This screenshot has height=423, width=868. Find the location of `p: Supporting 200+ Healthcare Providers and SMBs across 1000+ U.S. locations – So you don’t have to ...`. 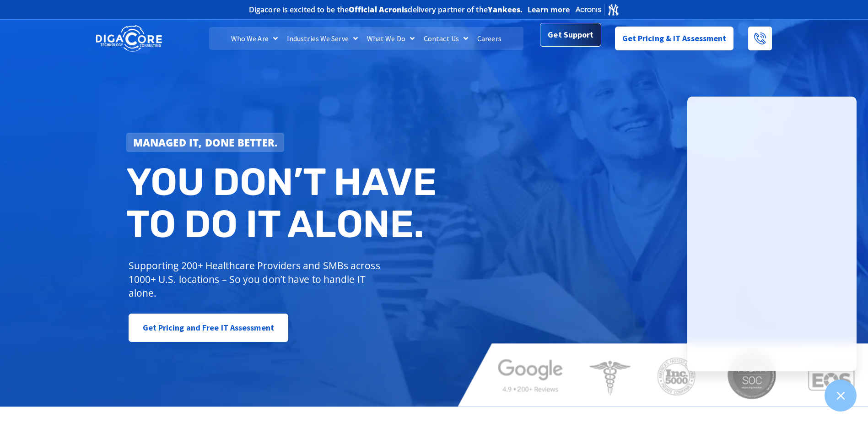

p: Supporting 200+ Healthcare Providers and SMBs across 1000+ U.S. locations – So you don’t have to ... is located at coordinates (256, 279).